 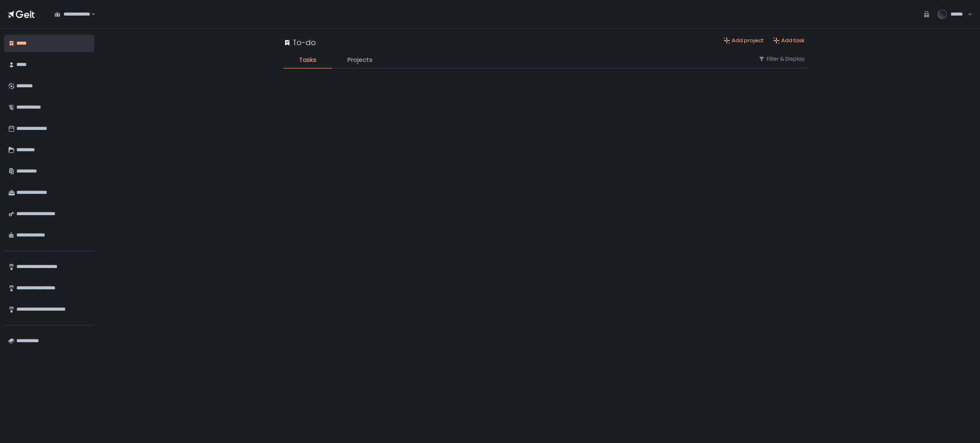 I want to click on div: Add project, so click(x=743, y=40).